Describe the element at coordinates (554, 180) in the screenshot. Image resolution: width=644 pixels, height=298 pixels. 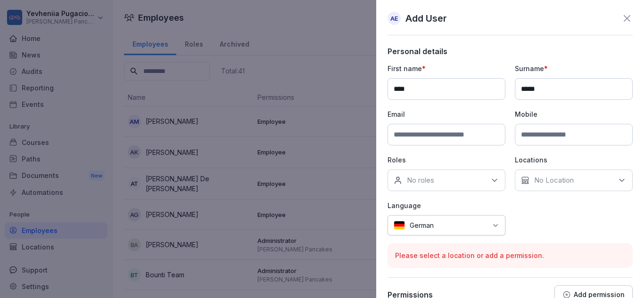
I see `p: No Location` at that location.